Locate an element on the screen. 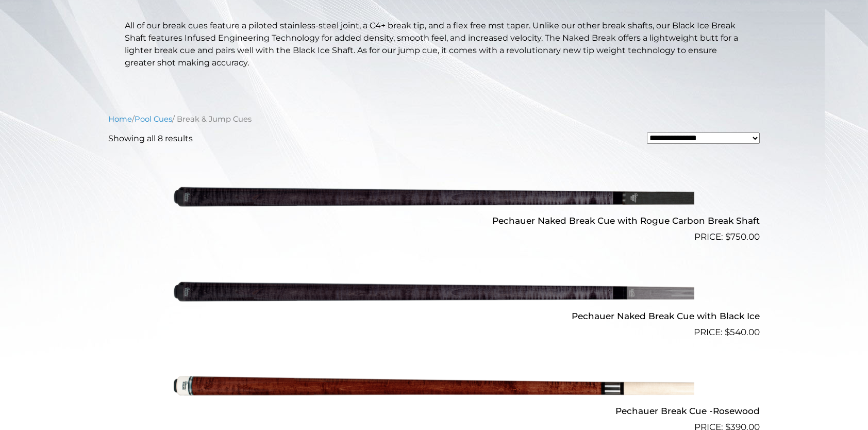  img: Pechauer Naked Break Cue with Rogue Carbon Break Shaft is located at coordinates (434, 196).